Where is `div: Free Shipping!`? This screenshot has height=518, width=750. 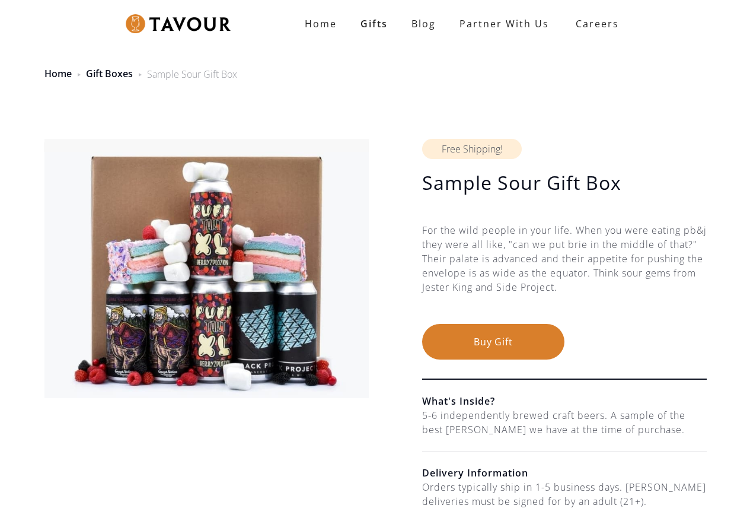
div: Free Shipping! is located at coordinates (472, 149).